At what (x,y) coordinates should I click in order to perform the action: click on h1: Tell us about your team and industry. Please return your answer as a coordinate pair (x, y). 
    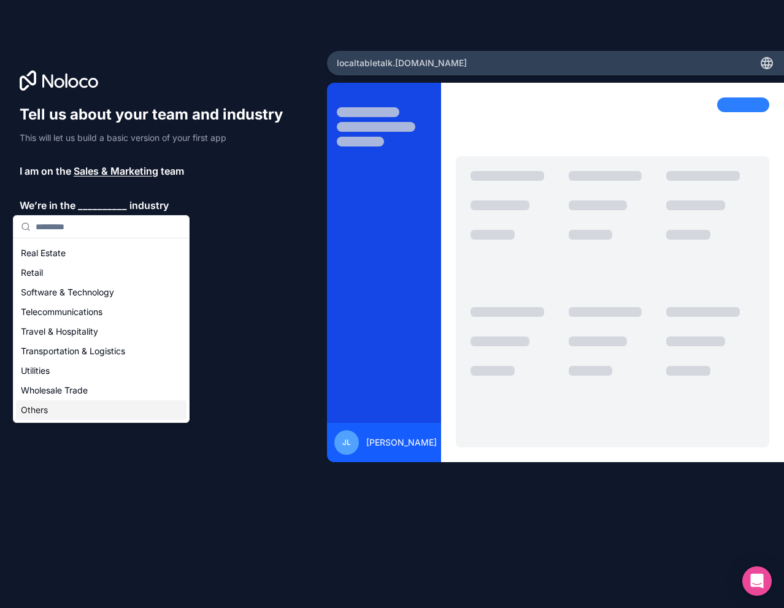
    Looking at the image, I should click on (157, 115).